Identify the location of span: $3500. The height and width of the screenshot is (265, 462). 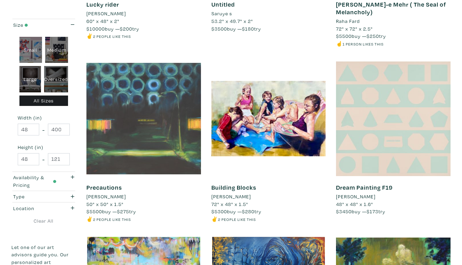
(219, 28).